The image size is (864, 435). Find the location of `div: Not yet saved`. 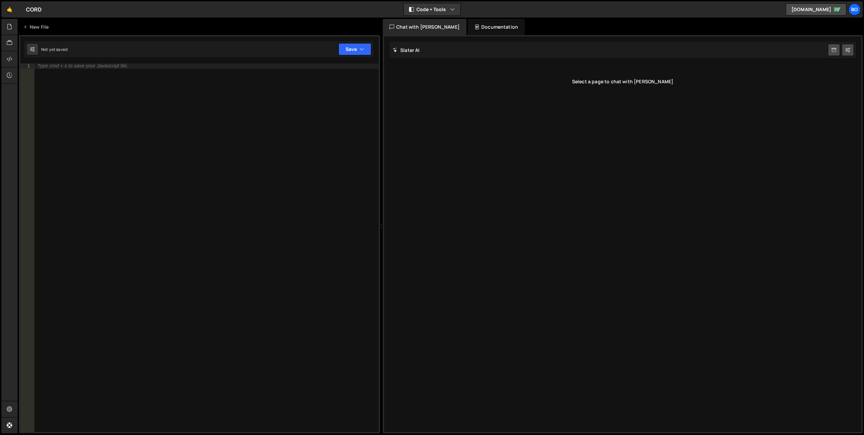

div: Not yet saved is located at coordinates (54, 49).